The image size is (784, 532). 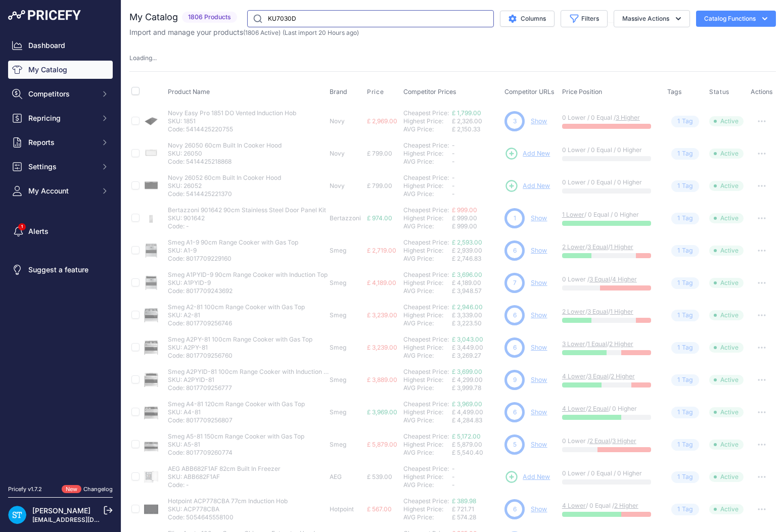 I want to click on span: Add New, so click(x=536, y=154).